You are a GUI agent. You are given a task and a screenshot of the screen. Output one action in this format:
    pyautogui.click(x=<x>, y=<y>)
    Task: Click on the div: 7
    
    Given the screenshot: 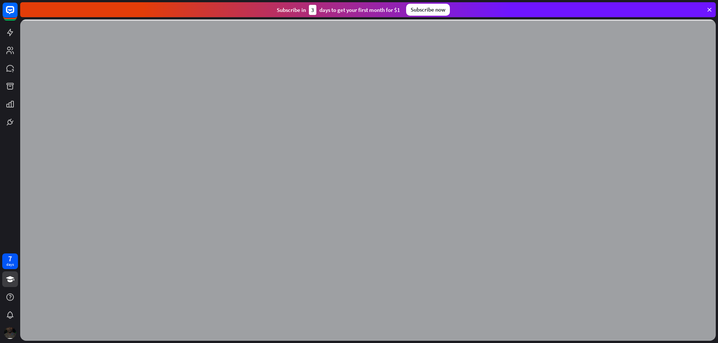 What is the action you would take?
    pyautogui.click(x=10, y=259)
    